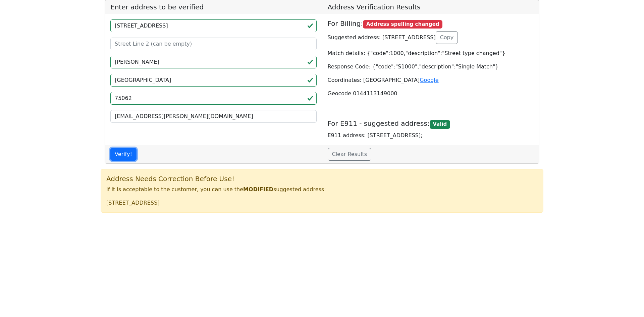  Describe the element at coordinates (322, 179) in the screenshot. I see `h5: Address Needs Correction Before Use!` at that location.